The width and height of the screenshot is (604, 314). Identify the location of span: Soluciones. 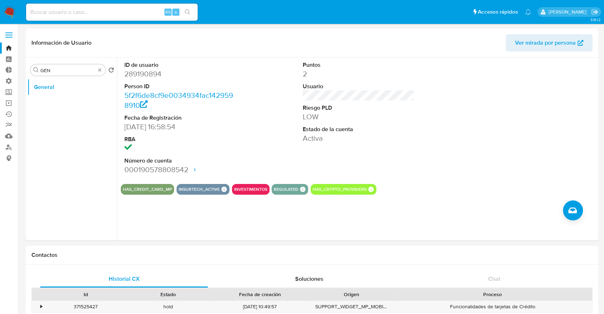
(309, 279).